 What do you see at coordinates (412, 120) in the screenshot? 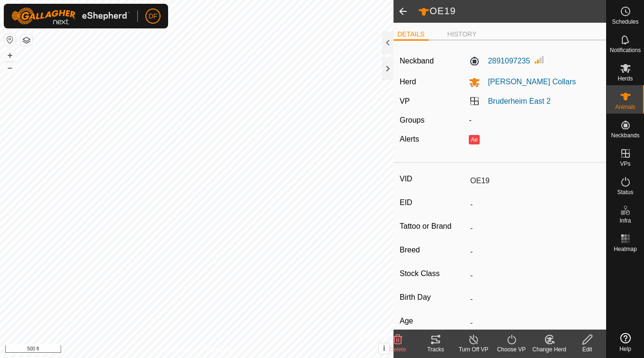
I see `label: Groups` at bounding box center [412, 120].